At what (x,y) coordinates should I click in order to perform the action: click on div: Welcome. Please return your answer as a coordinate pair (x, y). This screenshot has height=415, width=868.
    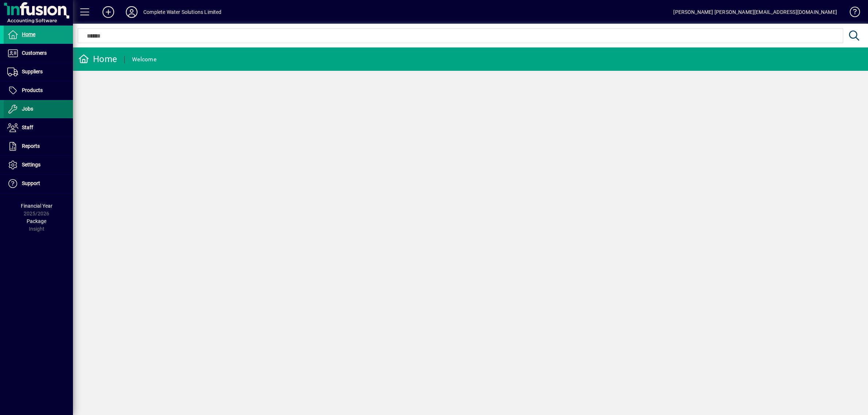
    Looking at the image, I should click on (144, 60).